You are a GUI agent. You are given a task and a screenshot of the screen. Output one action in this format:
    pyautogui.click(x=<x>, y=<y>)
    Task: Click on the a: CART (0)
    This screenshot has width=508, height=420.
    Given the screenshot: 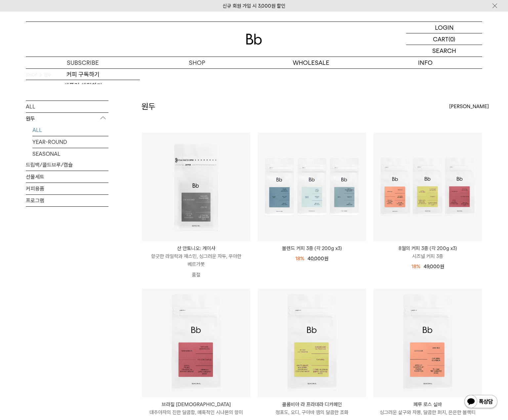 What is the action you would take?
    pyautogui.click(x=444, y=39)
    